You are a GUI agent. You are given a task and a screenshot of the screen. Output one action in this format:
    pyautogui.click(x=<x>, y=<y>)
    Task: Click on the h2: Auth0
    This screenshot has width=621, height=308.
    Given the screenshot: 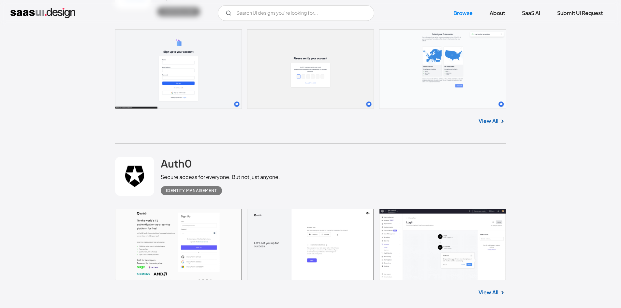 What is the action you would take?
    pyautogui.click(x=176, y=163)
    